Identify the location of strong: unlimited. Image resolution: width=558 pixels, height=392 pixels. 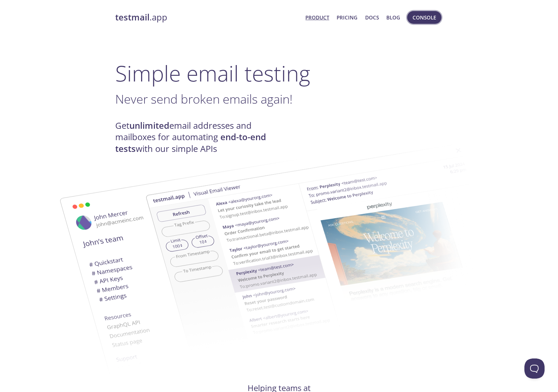
(149, 125).